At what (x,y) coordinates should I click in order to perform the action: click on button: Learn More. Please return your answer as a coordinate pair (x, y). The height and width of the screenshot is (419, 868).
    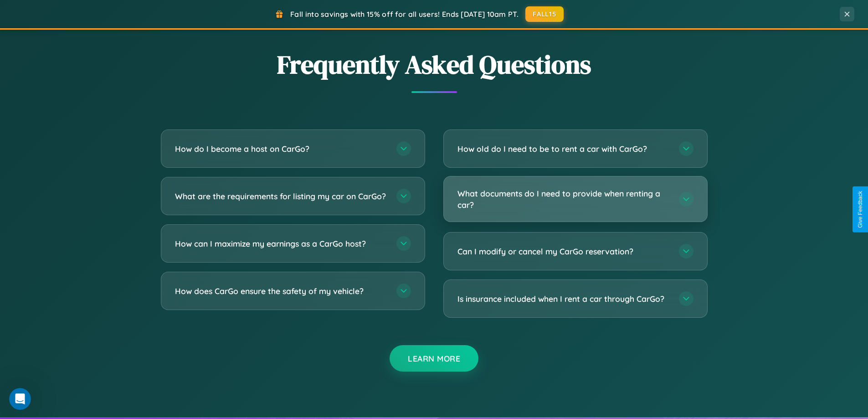
    Looking at the image, I should click on (434, 358).